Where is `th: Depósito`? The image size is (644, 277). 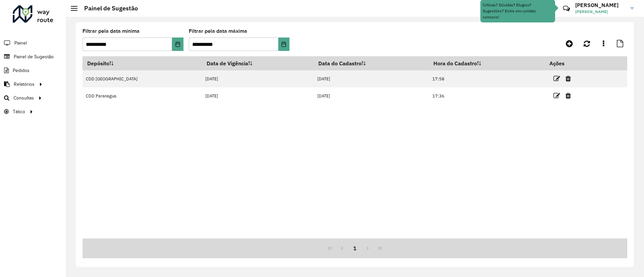 th: Depósito is located at coordinates (142, 64).